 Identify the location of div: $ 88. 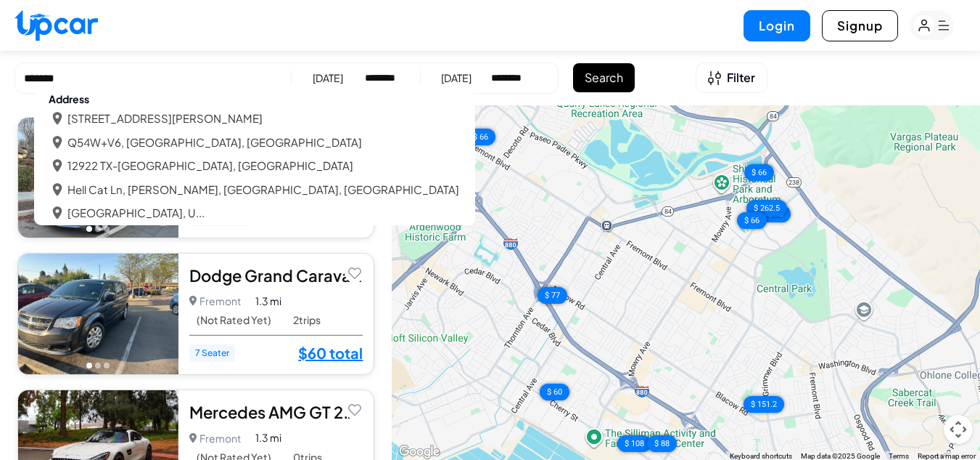
(661, 443).